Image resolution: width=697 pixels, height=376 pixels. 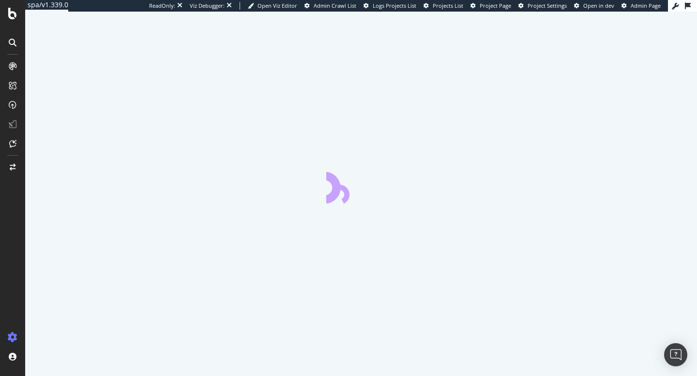 What do you see at coordinates (547, 5) in the screenshot?
I see `span: Project Settings` at bounding box center [547, 5].